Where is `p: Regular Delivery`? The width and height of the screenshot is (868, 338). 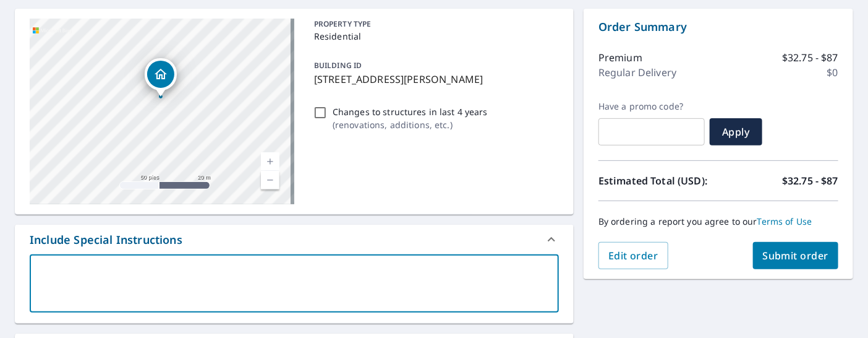
p: Regular Delivery is located at coordinates (638, 73).